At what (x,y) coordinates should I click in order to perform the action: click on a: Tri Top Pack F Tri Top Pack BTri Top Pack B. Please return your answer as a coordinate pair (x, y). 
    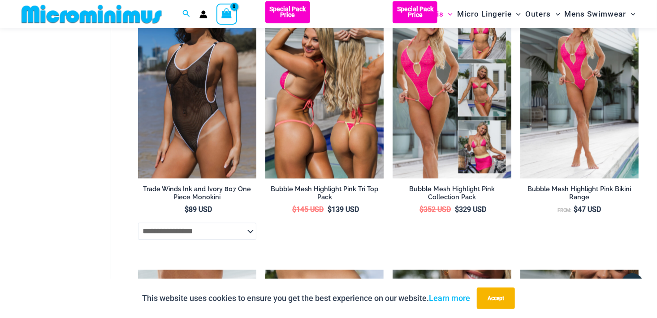
    Looking at the image, I should click on (324, 90).